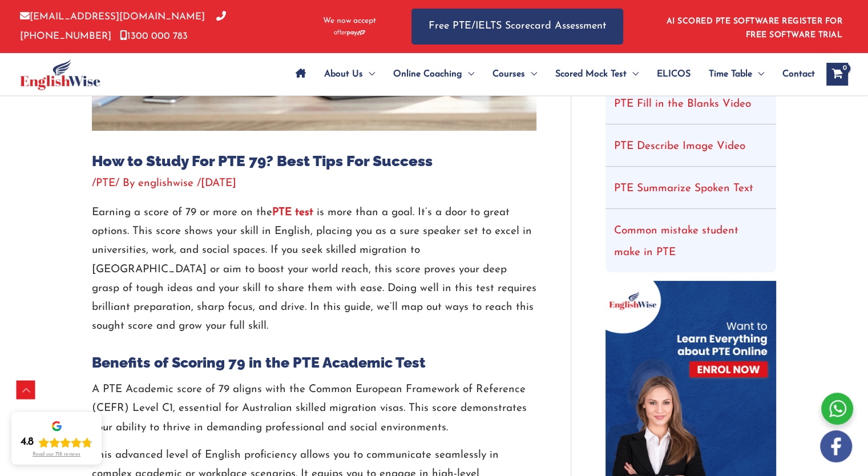 The width and height of the screenshot is (868, 476). What do you see at coordinates (427, 74) in the screenshot?
I see `span: Online Coaching` at bounding box center [427, 74].